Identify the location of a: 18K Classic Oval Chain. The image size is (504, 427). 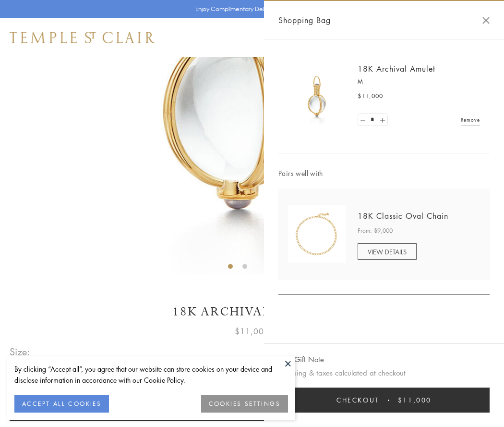
(403, 216).